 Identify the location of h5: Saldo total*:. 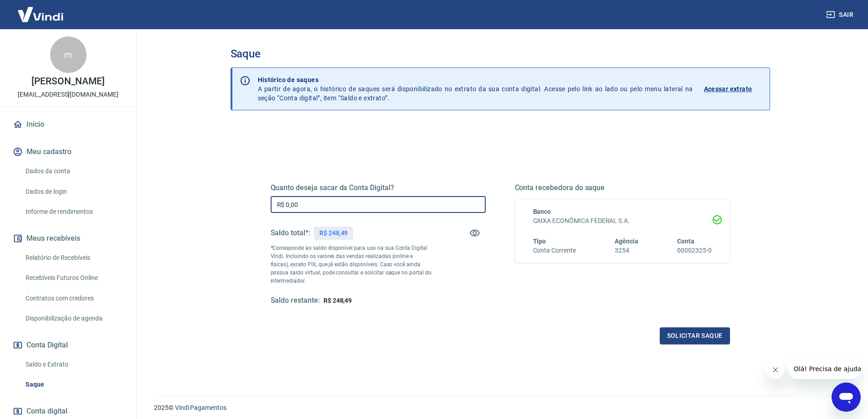
(290, 233).